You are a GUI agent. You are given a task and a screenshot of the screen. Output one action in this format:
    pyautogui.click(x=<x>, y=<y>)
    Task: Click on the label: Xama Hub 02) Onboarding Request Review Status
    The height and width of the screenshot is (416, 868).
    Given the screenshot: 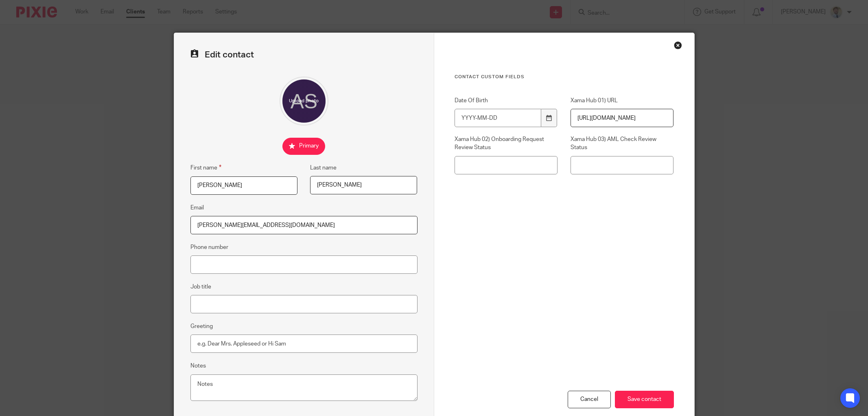 What is the action you would take?
    pyautogui.click(x=506, y=143)
    